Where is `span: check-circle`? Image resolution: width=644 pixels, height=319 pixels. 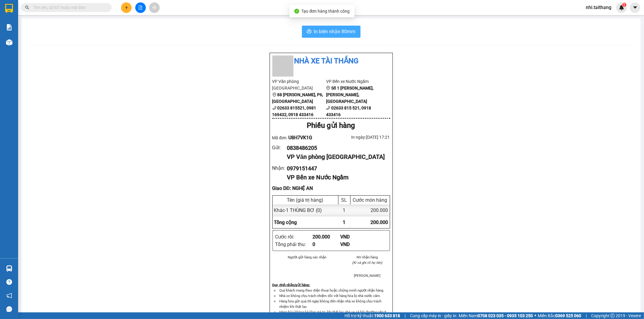
span: check-circle is located at coordinates (297, 11).